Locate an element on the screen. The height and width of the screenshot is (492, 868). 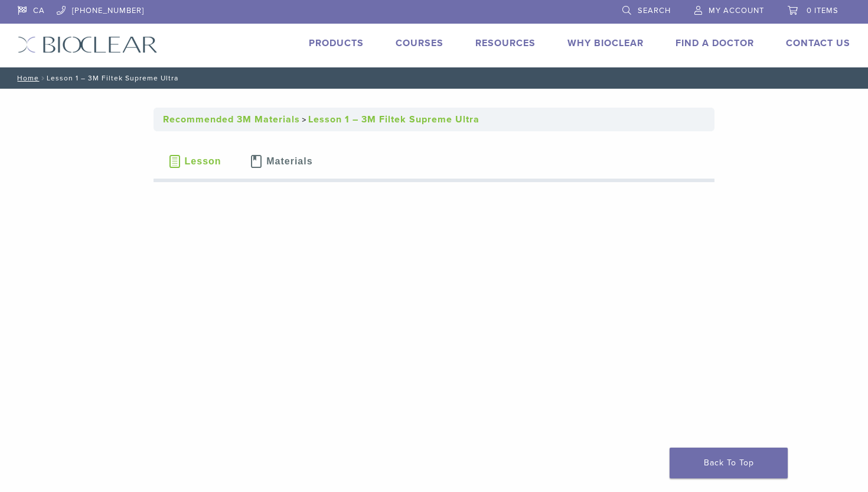
a: Lesson 1 – 3M Filtek Supreme Ultra is located at coordinates (394, 119).